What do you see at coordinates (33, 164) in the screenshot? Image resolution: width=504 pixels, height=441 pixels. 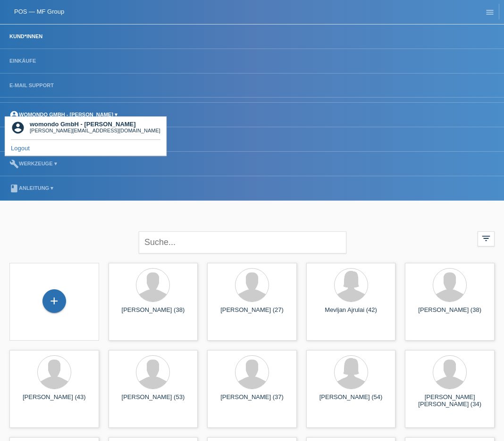 I see `a: buildWerkzeuge ▾` at bounding box center [33, 164].